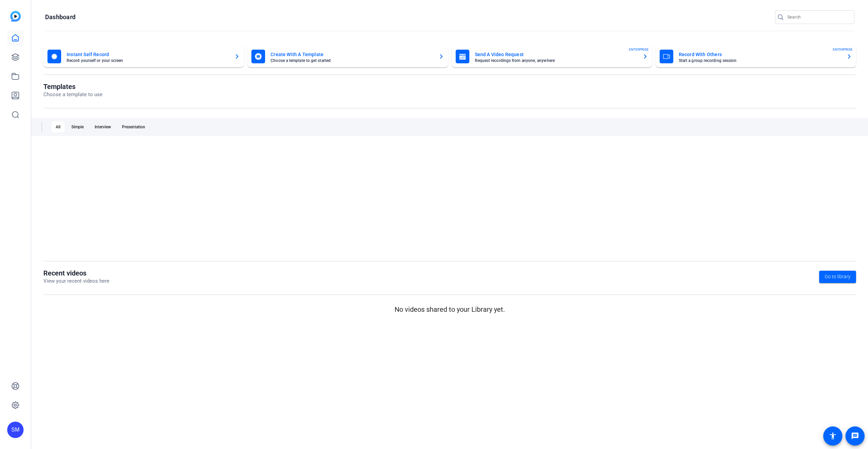  I want to click on mat-icon: accessibility, so click(833, 436).